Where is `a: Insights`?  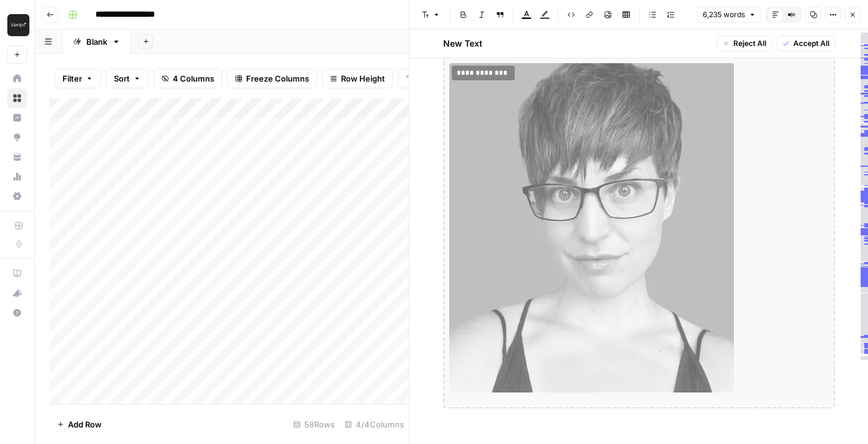 a: Insights is located at coordinates (17, 118).